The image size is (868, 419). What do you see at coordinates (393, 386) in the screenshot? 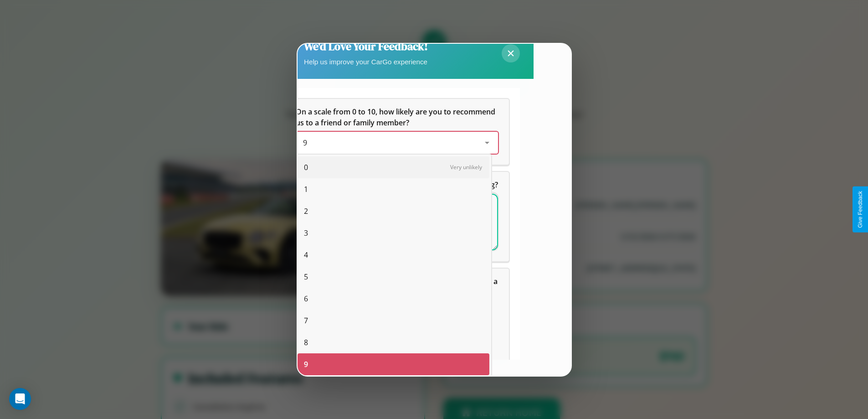
I see `div: 10` at bounding box center [393, 386].